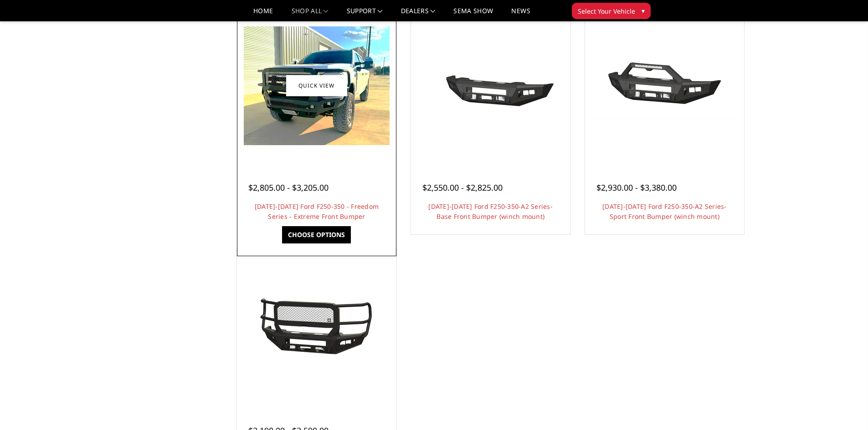 This screenshot has height=430, width=868. I want to click on a: 2023-2025 Ford F250-350-A2 Series-Sport Front Bumper (winch mount) 2023-2025 Ford F250-350-A2 Ser..., so click(665, 85).